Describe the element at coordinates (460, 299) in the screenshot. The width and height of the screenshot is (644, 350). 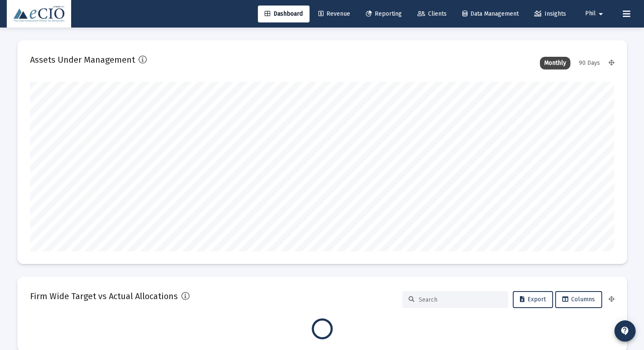
I see `input: Search` at that location.